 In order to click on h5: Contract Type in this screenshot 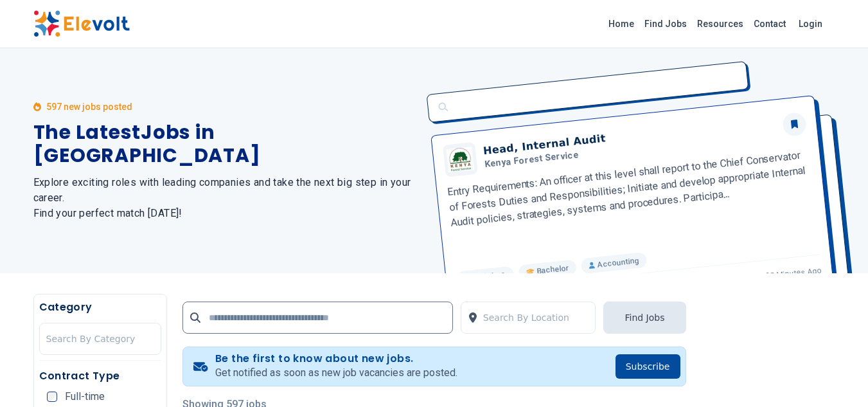, I will do `click(101, 376)`.